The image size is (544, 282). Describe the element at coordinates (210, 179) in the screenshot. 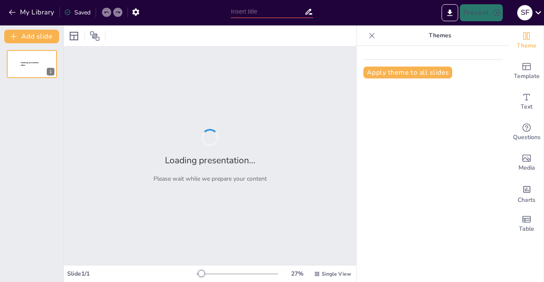

I see `p: Please wait while we prepare your content` at that location.